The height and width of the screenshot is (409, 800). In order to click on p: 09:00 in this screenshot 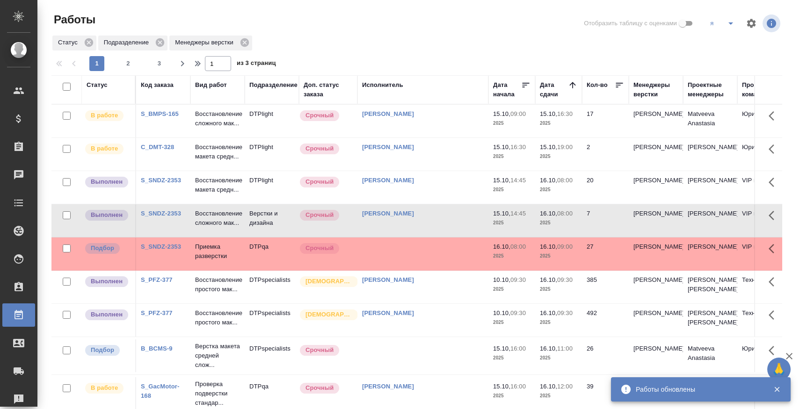, I will do `click(565, 247)`.